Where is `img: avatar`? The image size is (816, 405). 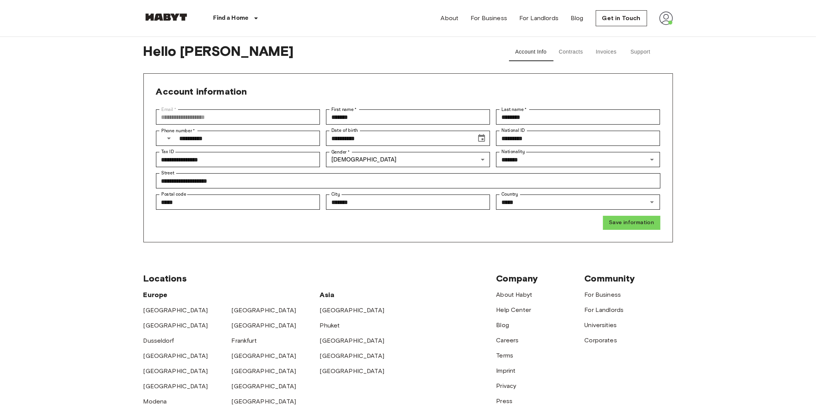 img: avatar is located at coordinates (666, 18).